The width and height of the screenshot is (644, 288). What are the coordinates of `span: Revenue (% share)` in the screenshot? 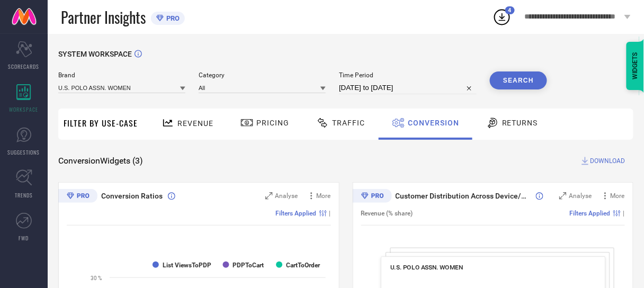 It's located at (387, 214).